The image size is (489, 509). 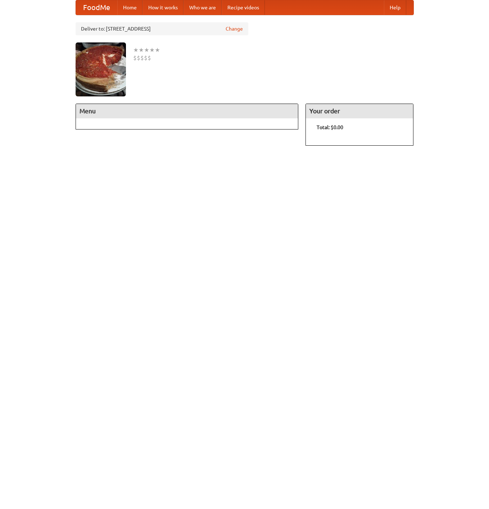 What do you see at coordinates (243, 8) in the screenshot?
I see `a: Recipe videos` at bounding box center [243, 8].